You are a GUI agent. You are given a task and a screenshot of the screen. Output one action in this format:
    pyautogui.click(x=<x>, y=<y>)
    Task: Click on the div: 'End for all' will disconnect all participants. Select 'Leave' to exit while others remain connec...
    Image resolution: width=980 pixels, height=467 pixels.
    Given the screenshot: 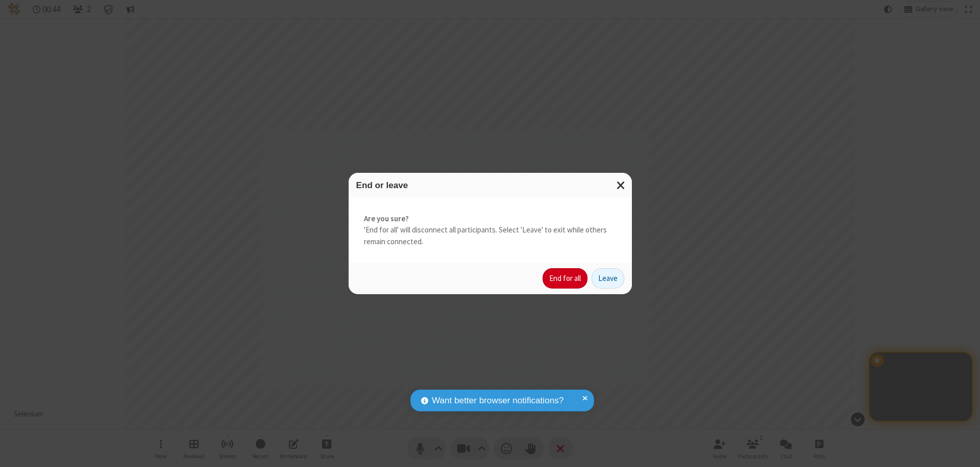 What is the action you would take?
    pyautogui.click(x=490, y=230)
    